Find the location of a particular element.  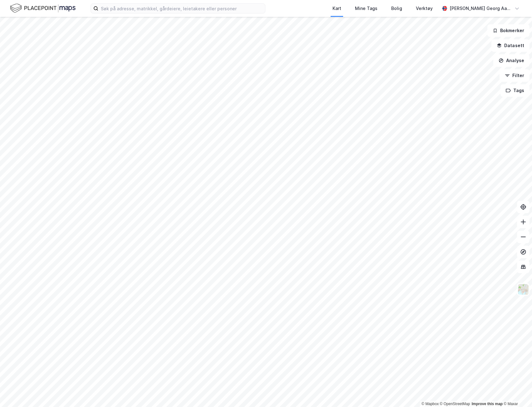

a: Improve this map is located at coordinates (487, 404).